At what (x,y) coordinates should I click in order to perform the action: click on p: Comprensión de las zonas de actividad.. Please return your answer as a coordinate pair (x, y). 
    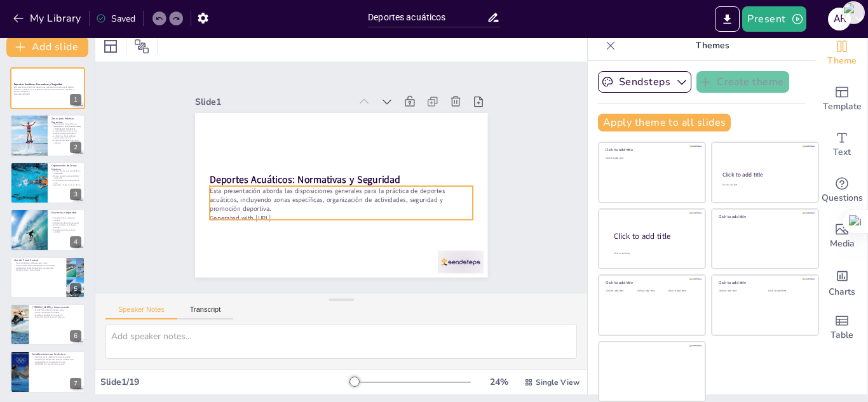
    Looking at the image, I should click on (66, 231).